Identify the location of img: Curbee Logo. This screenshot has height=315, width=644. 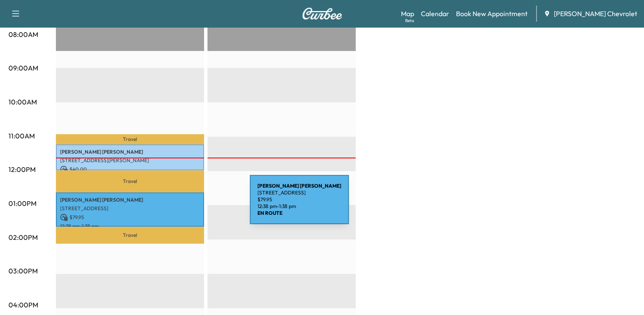
(322, 13).